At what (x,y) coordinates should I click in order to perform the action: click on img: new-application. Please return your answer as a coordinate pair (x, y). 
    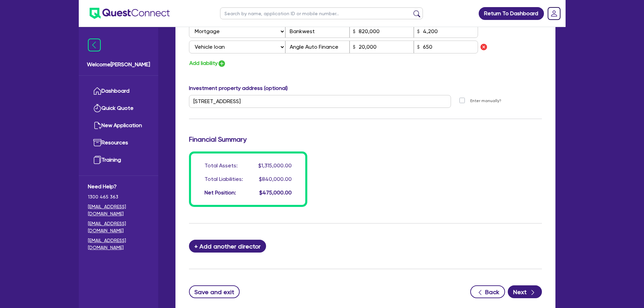
    Looking at the image, I should click on (97, 125).